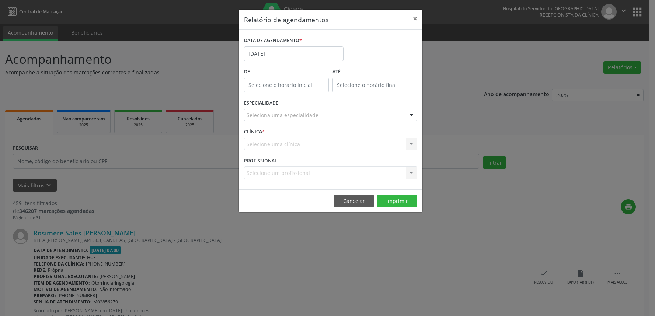  What do you see at coordinates (294, 54) in the screenshot?
I see `input: Selecione uma data ou intervalo` at bounding box center [294, 54].